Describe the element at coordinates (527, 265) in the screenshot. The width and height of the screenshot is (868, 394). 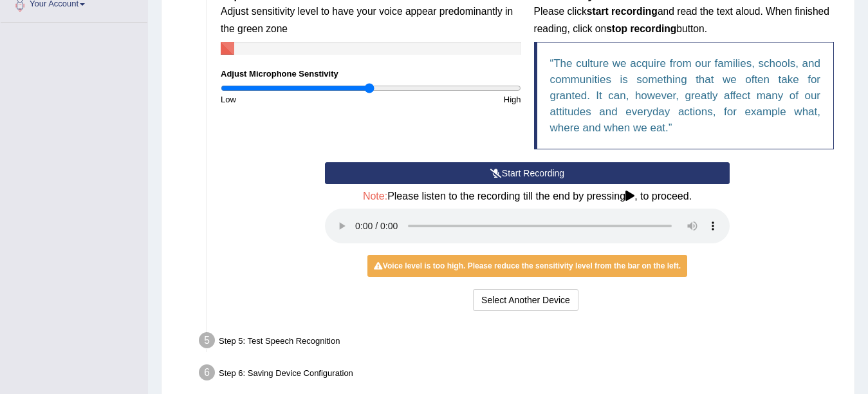
I see `div: Voice level is too high. Please reduce the sensitivity level from the bar on the left.` at that location.